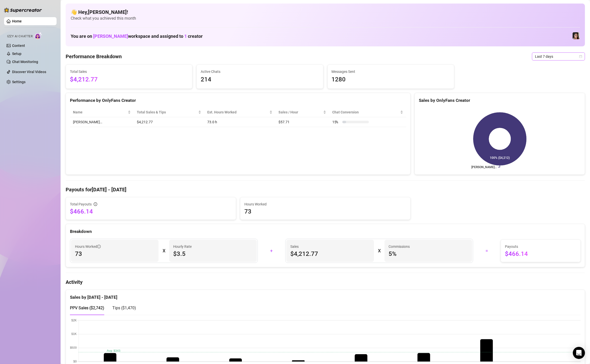  What do you see at coordinates (93, 57) in the screenshot?
I see `h4: Performance Breakdown` at bounding box center [93, 57].